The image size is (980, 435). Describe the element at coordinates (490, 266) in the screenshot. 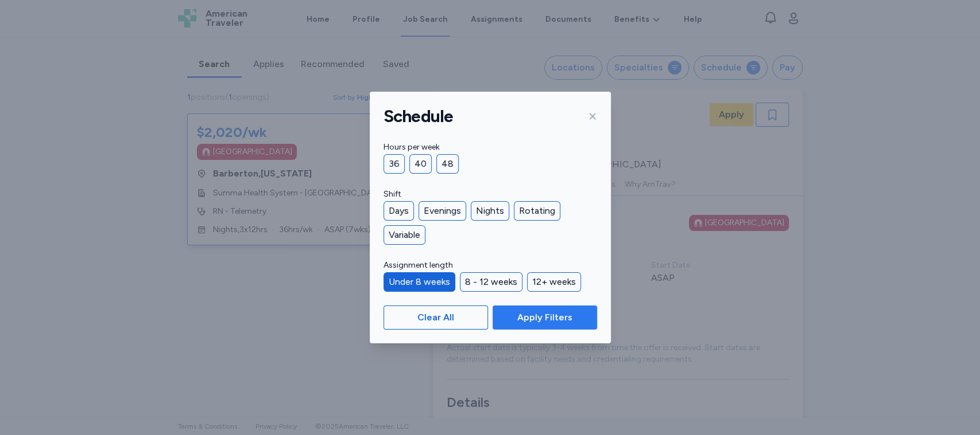

I see `label: Assignment length` at that location.